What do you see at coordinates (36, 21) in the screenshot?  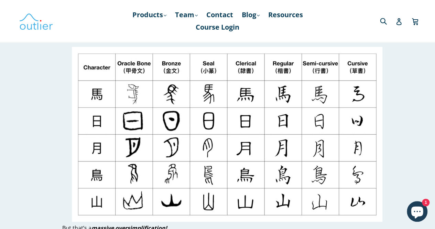 I see `img: Outlier Linguistics` at bounding box center [36, 21].